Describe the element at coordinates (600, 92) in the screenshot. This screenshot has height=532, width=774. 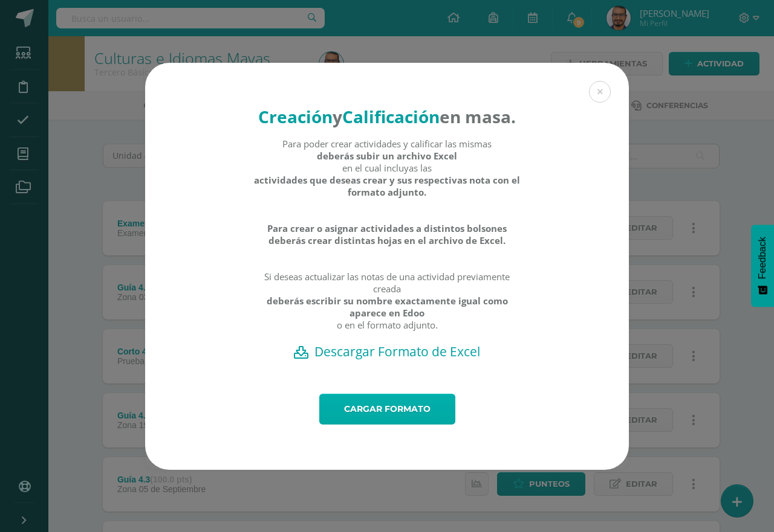
I see `button: Close (Esc)` at that location.